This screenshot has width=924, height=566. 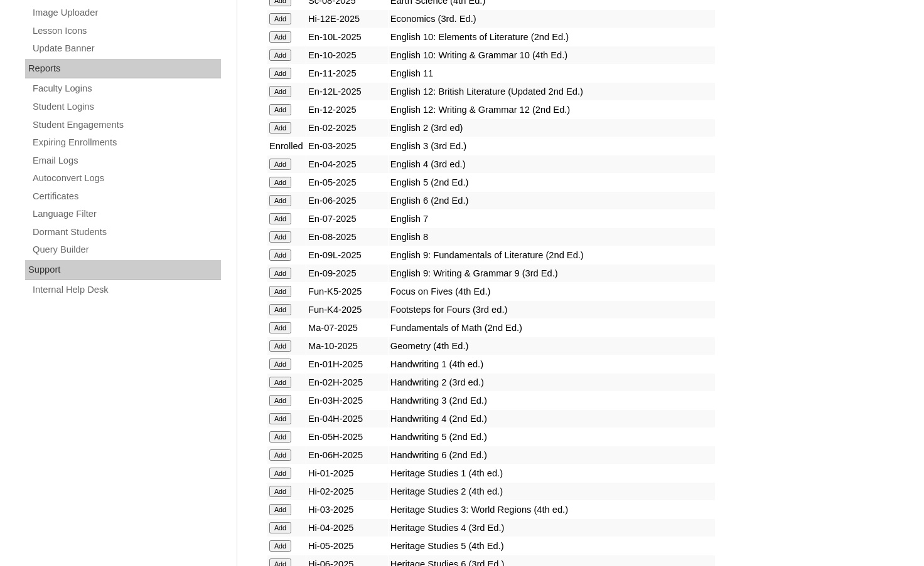 I want to click on td: En-07-2025, so click(x=348, y=219).